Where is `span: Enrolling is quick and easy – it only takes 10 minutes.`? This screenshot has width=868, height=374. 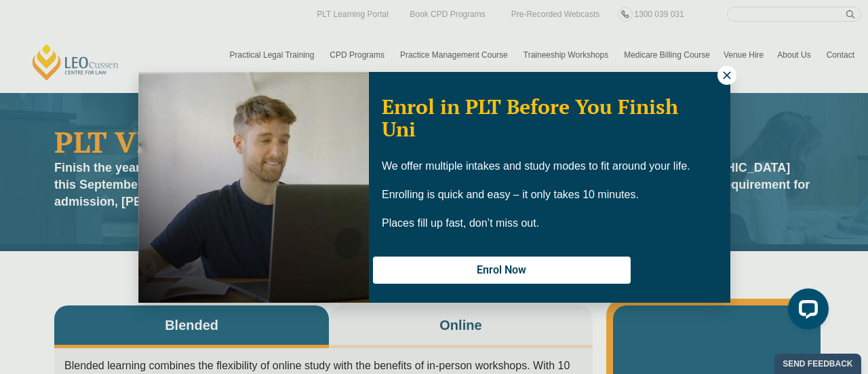
span: Enrolling is quick and easy – it only takes 10 minutes. is located at coordinates (510, 194).